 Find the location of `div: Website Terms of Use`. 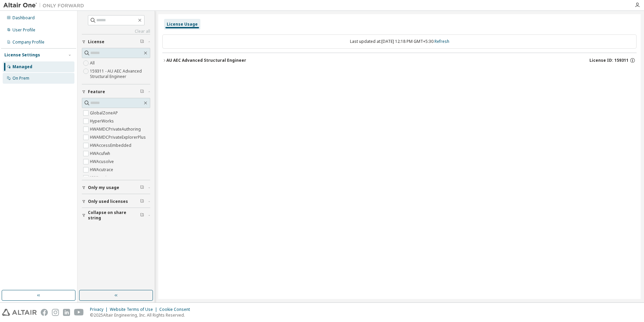

div: Website Terms of Use is located at coordinates (134, 309).